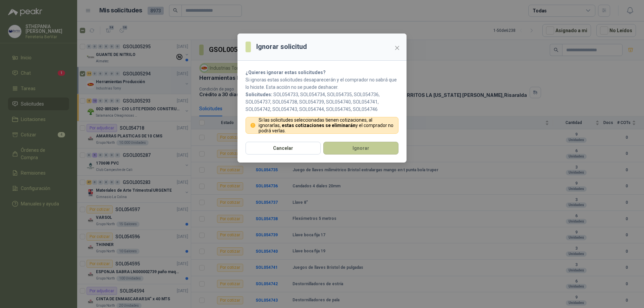 This screenshot has height=308, width=644. What do you see at coordinates (282, 46) in the screenshot?
I see `h3: Ignorar solicitud` at bounding box center [282, 46].